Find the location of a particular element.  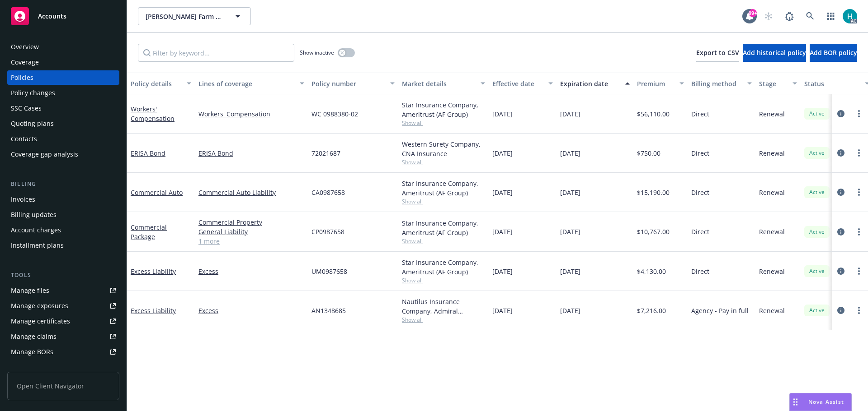

a: 1 more is located at coordinates (251, 241).